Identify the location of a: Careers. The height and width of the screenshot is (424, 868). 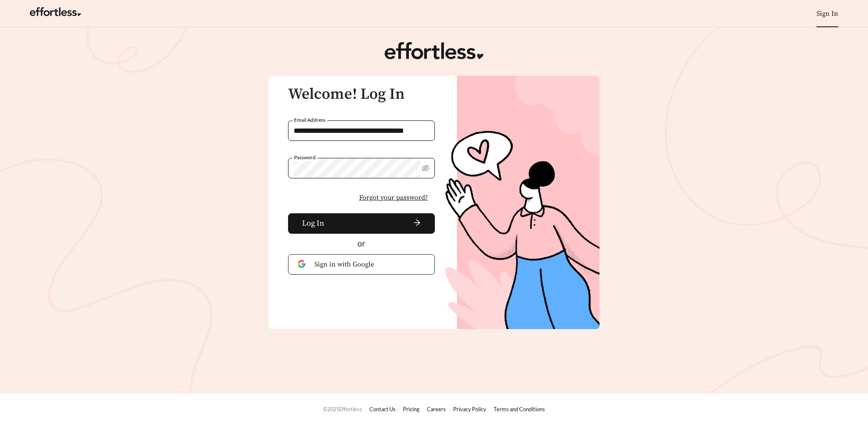
(436, 409).